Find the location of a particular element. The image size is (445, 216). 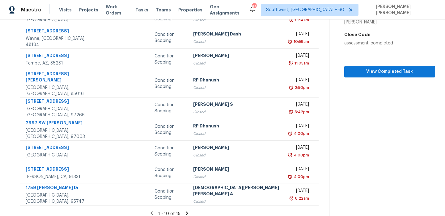

span: Work Orders is located at coordinates (117, 10).